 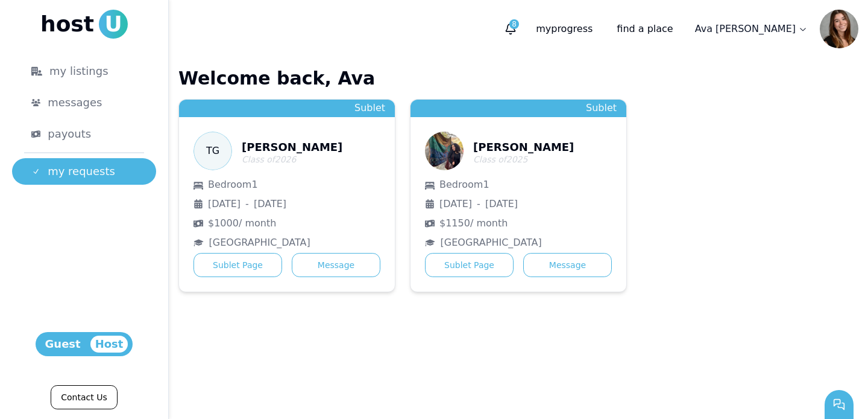 What do you see at coordinates (114, 24) in the screenshot?
I see `span: U` at bounding box center [114, 24].